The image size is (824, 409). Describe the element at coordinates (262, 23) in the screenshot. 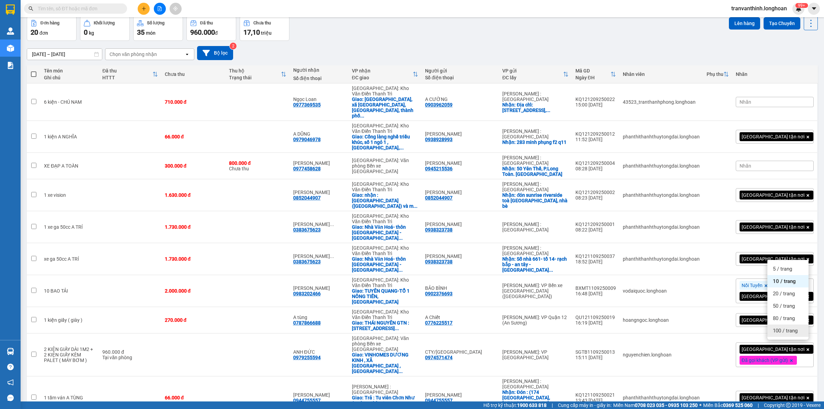

I see `div: Chưa thu` at that location.